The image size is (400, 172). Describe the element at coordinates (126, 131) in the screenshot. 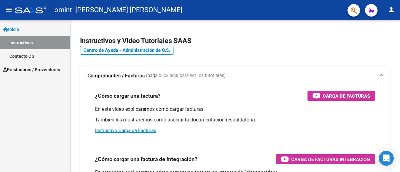

I see `a: Instructivo Carga de Facturas` at that location.